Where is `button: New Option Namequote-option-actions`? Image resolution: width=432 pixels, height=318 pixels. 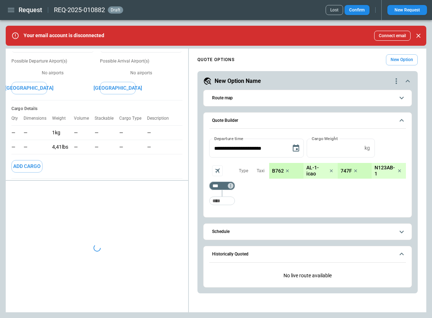
button: New Option Namequote-option-actions is located at coordinates (308, 81).